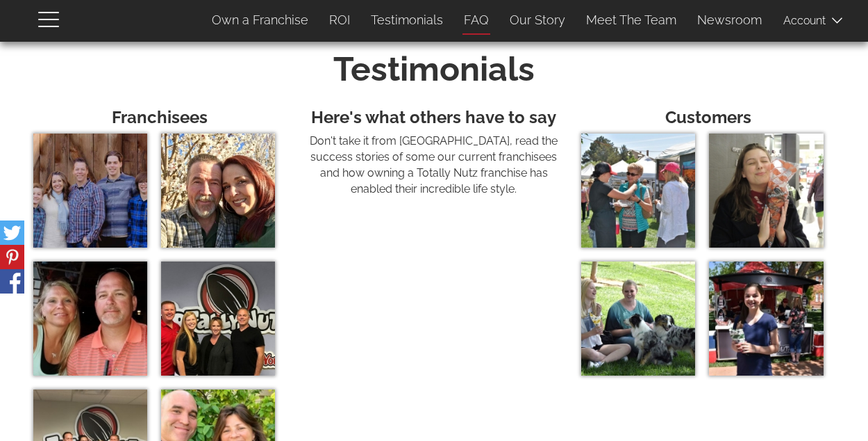 This screenshot has width=868, height=441. I want to click on img: Sharon with Totally Nutz team members, so click(638, 190).